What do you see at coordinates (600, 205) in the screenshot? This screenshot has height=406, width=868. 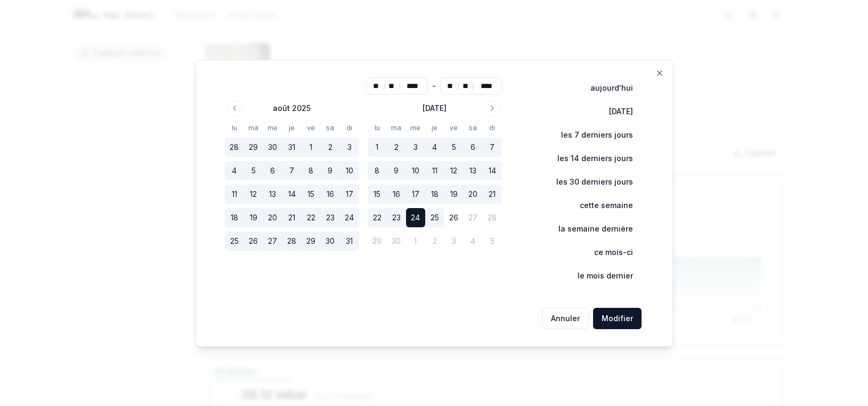 I see `button: cette semaine` at bounding box center [600, 205].